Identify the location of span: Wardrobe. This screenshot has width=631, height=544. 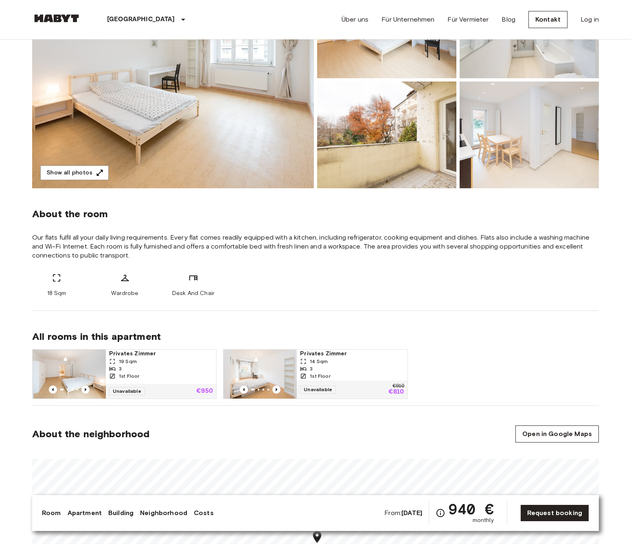
(125, 293).